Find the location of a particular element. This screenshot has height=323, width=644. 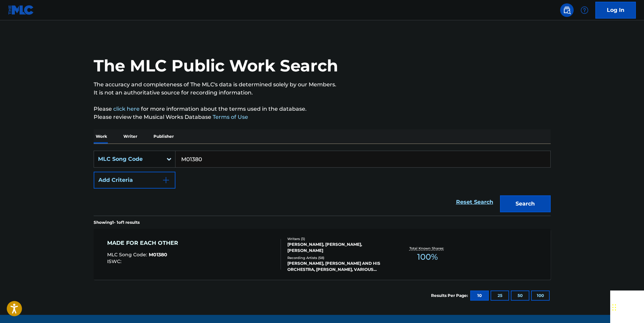

p: Writer is located at coordinates (130, 136).